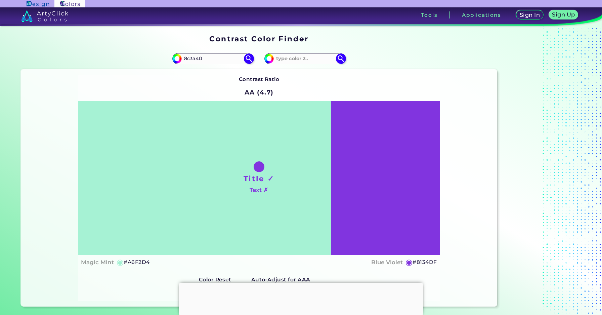 Image resolution: width=602 pixels, height=315 pixels. What do you see at coordinates (259, 39) in the screenshot?
I see `h1: Contrast Color Finder` at bounding box center [259, 39].